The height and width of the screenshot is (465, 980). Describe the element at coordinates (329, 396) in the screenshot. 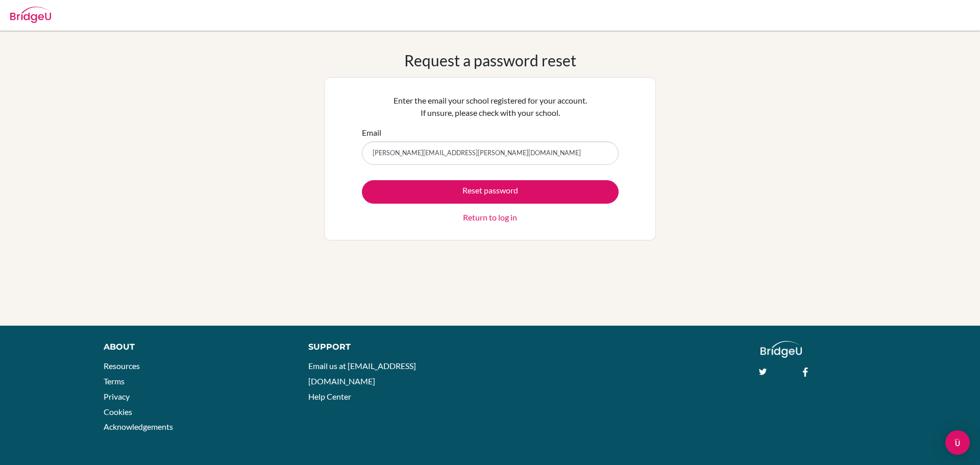

I see `a: Help Center` at that location.